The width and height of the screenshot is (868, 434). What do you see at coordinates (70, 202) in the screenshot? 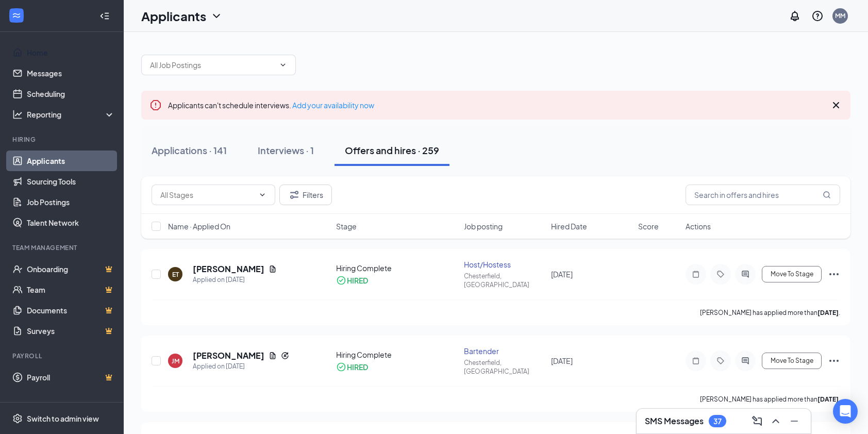
I see `a: Job Postings` at bounding box center [70, 202].